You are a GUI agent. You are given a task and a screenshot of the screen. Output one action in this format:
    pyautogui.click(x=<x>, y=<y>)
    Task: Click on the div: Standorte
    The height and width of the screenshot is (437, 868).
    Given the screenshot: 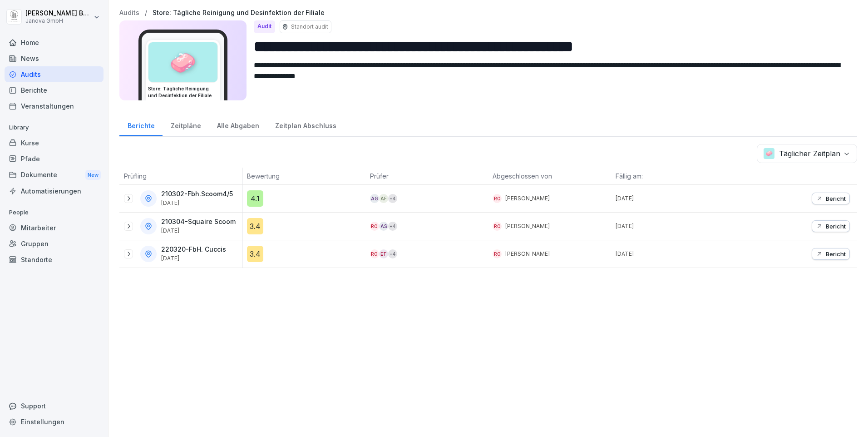 What is the action you would take?
    pyautogui.click(x=54, y=260)
    